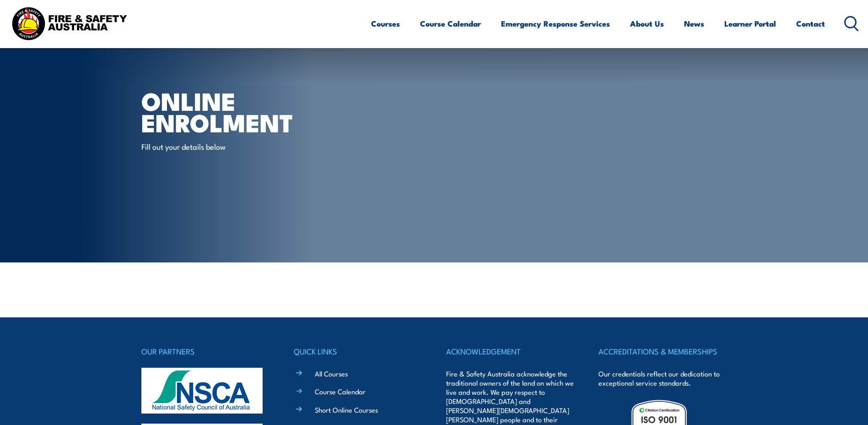  I want to click on h4: OUR PARTNERS, so click(205, 352).